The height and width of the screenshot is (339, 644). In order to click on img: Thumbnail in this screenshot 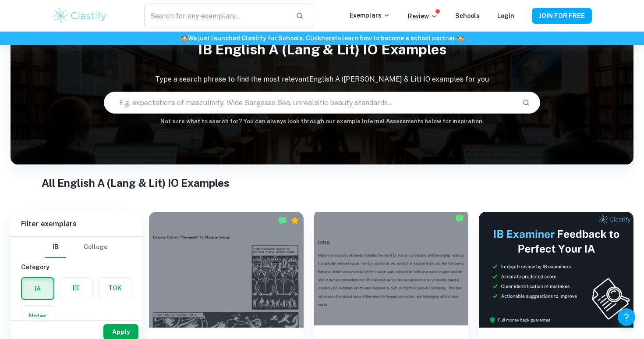, I will do `click(556, 269)`.